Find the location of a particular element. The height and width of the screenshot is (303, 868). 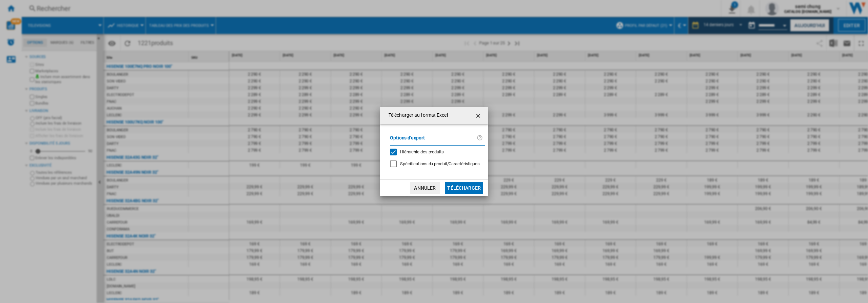

button: Annuler is located at coordinates (425, 188).